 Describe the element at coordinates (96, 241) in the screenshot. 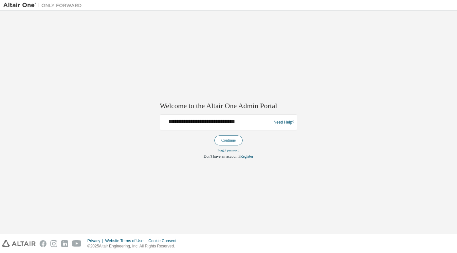

I see `div: Privacy` at that location.